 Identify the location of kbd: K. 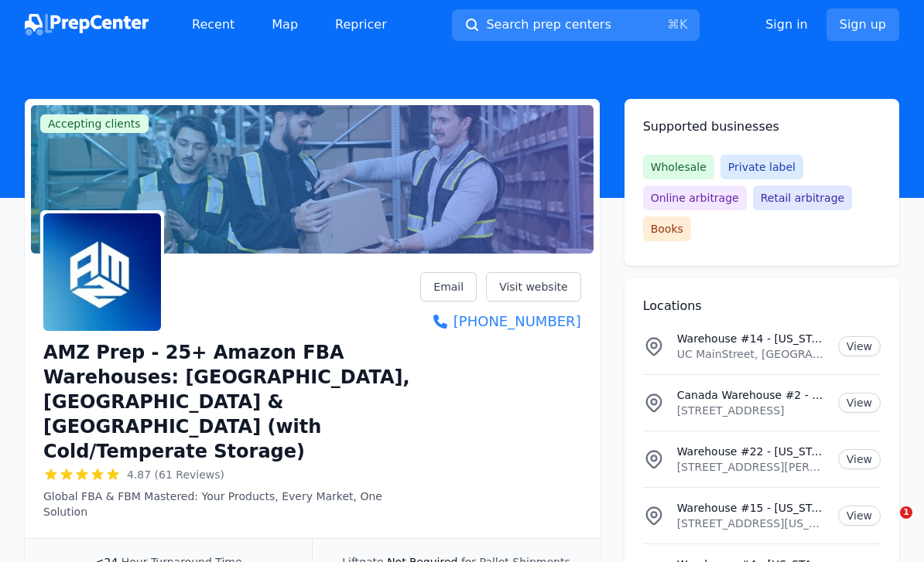
(683, 24).